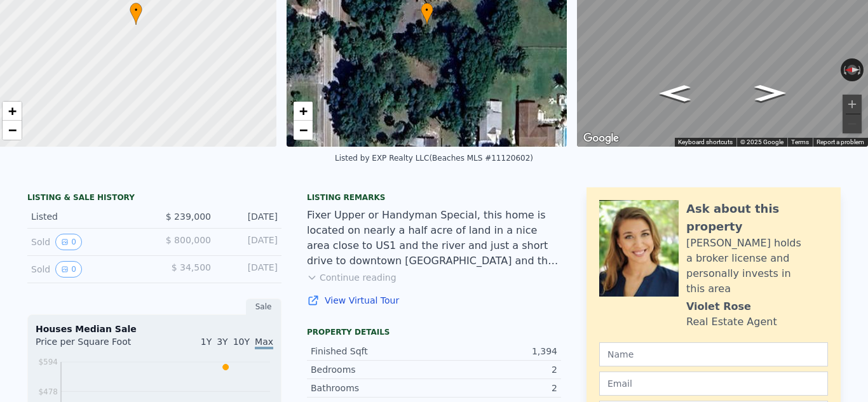  Describe the element at coordinates (95, 345) in the screenshot. I see `div: Price per Square Foot` at that location.